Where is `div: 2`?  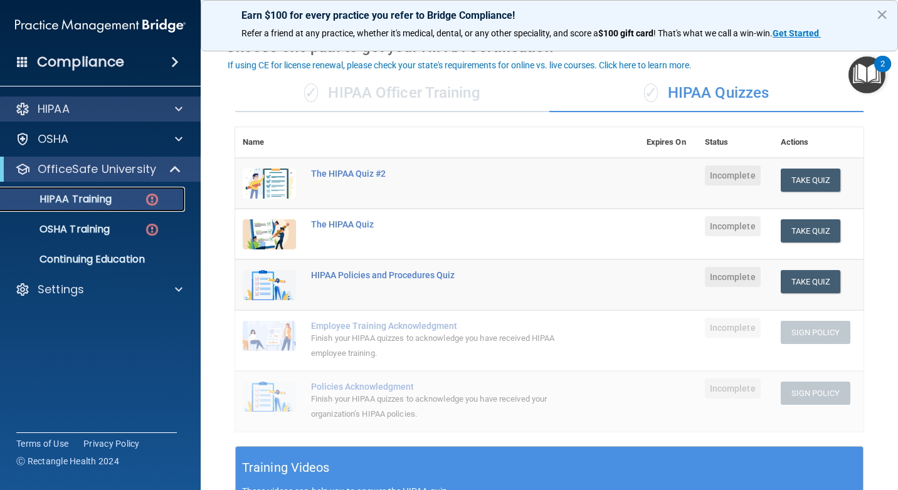 div: 2 is located at coordinates (882, 72).